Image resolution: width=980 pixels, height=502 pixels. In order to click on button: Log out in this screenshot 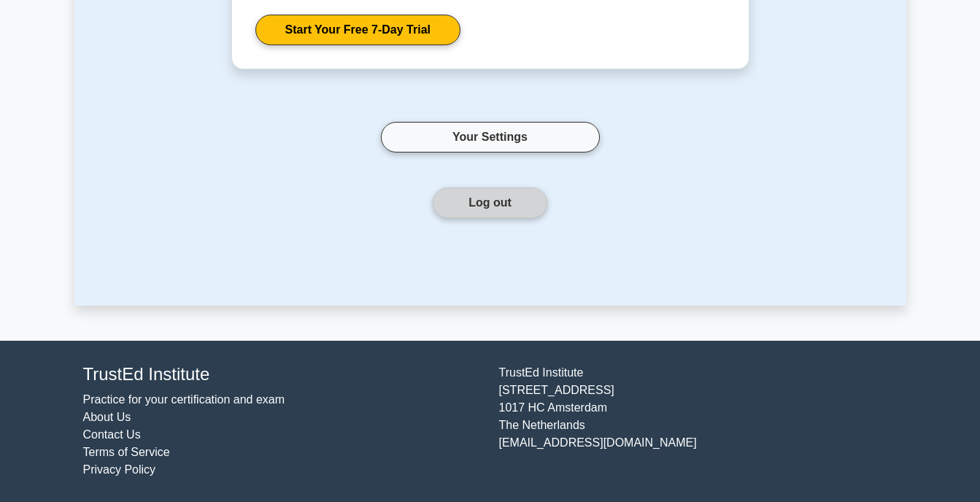, I will do `click(490, 203)`.